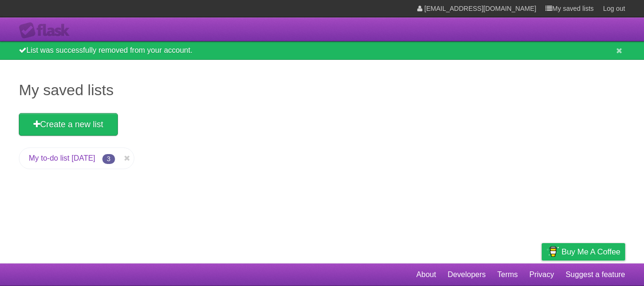 The width and height of the screenshot is (644, 286). Describe the element at coordinates (508, 275) in the screenshot. I see `a: Terms` at that location.